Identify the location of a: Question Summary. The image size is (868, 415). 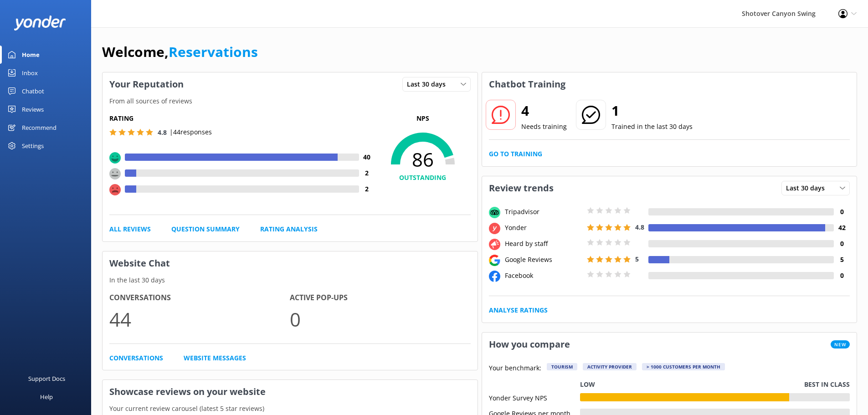
(205, 229).